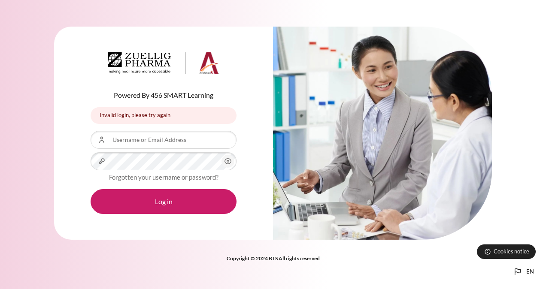  I want to click on img: Architeck, so click(163, 63).